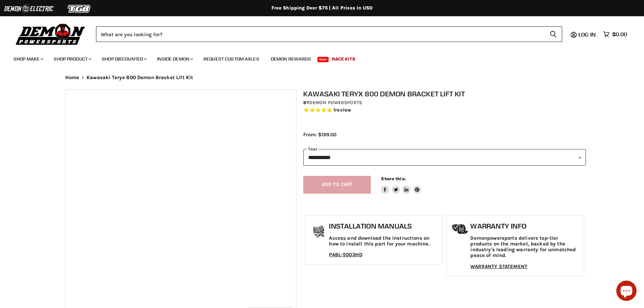  What do you see at coordinates (316, 57) in the screenshot?
I see `ul: Main menu` at bounding box center [316, 57].